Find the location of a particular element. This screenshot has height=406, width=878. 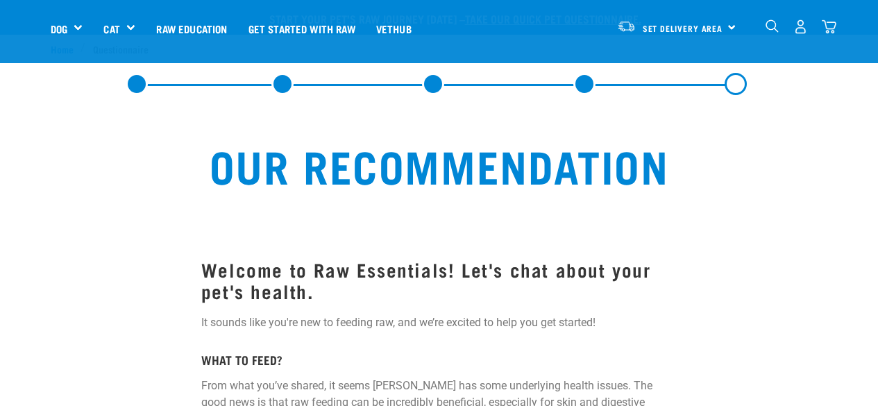

a: Raw Education is located at coordinates (192, 28).